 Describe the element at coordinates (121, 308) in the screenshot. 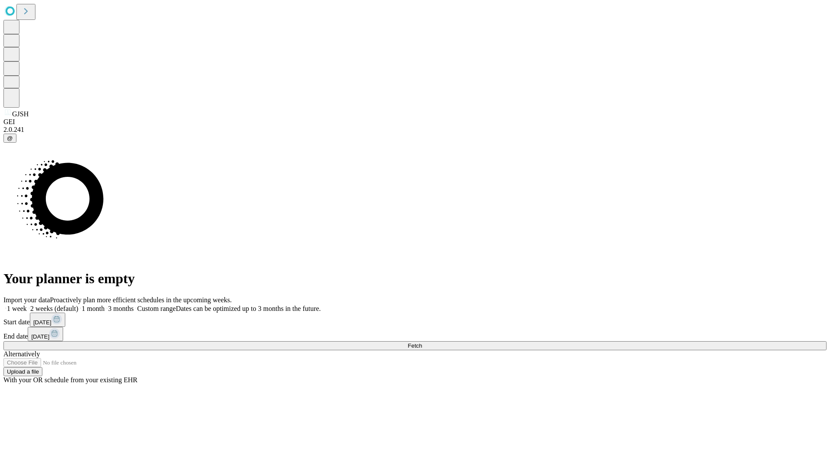

I see `span: 3 months` at that location.